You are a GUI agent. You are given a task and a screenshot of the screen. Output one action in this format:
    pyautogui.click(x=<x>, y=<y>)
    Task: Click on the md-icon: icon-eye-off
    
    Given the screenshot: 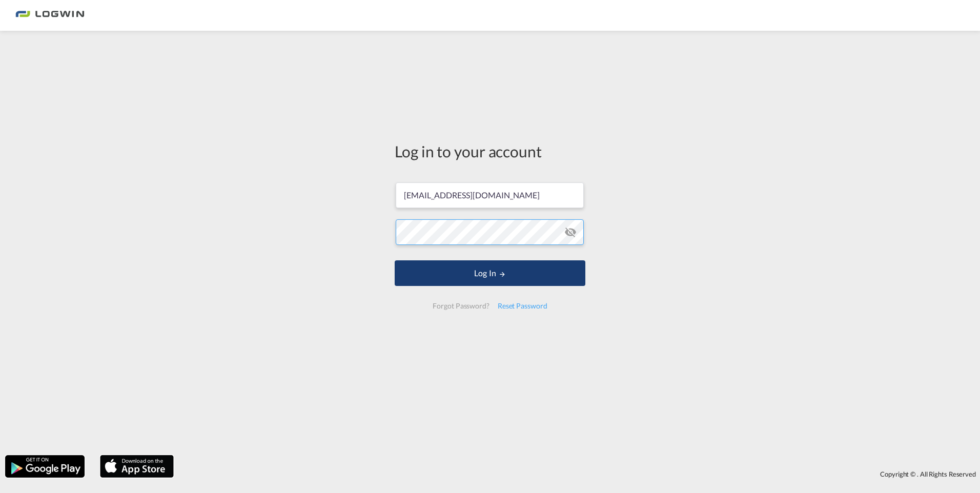 What is the action you would take?
    pyautogui.click(x=571, y=232)
    